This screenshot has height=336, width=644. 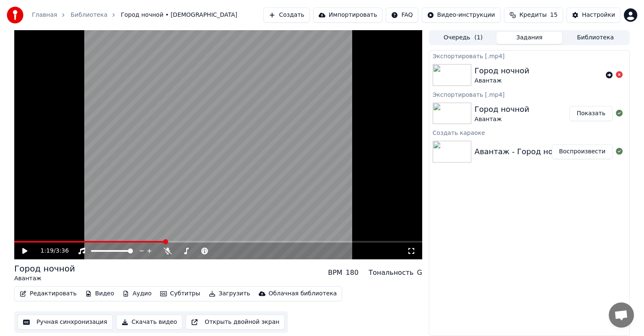 What do you see at coordinates (593, 15) in the screenshot?
I see `button: Настройки` at bounding box center [593, 15].